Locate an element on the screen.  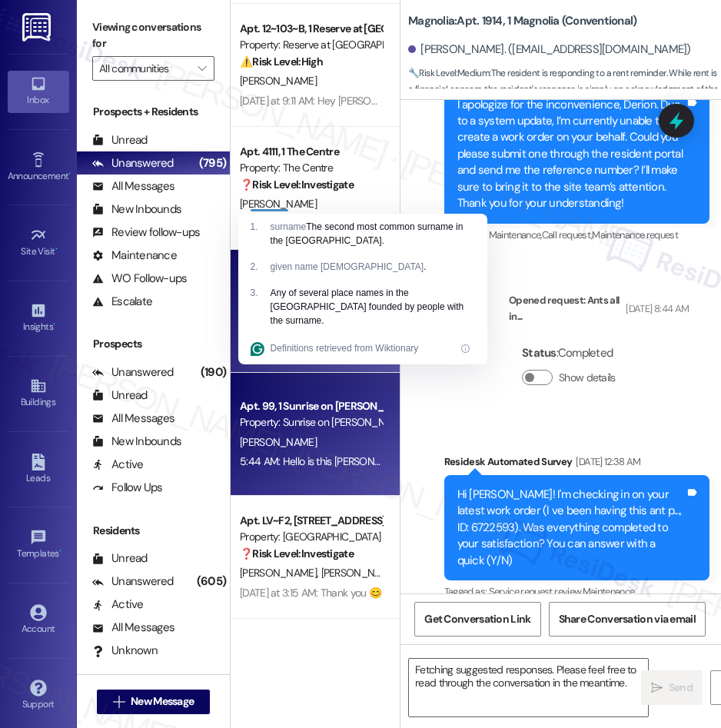
div: Prospects is located at coordinates (153, 344).